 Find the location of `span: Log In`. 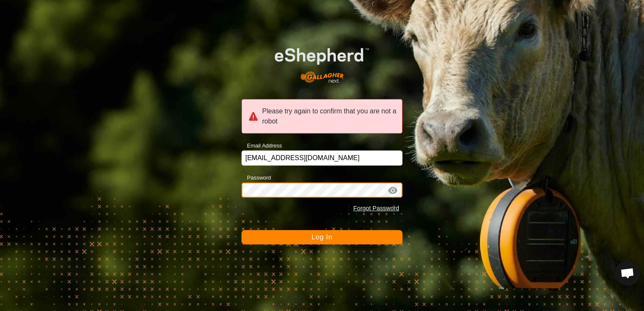

span: Log In is located at coordinates (322, 237).